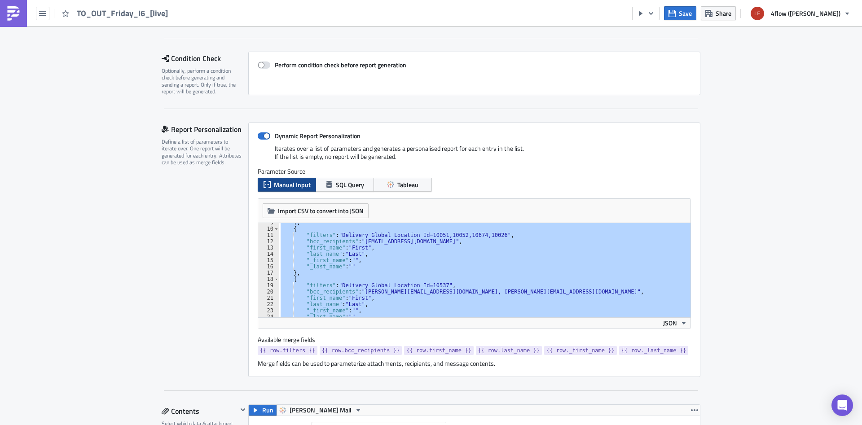 Image resolution: width=862 pixels, height=425 pixels. What do you see at coordinates (269, 286) in the screenshot?
I see `div: 19` at bounding box center [269, 286].